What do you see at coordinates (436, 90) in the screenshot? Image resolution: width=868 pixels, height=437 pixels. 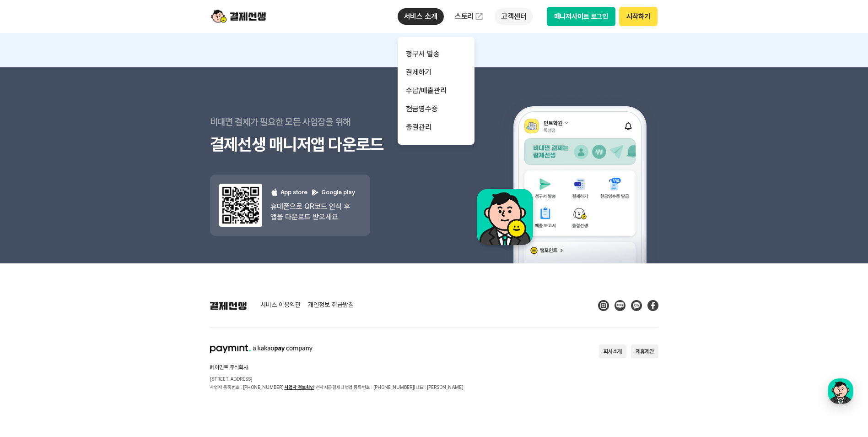 I see `a: 수납/매출관리` at bounding box center [436, 90].